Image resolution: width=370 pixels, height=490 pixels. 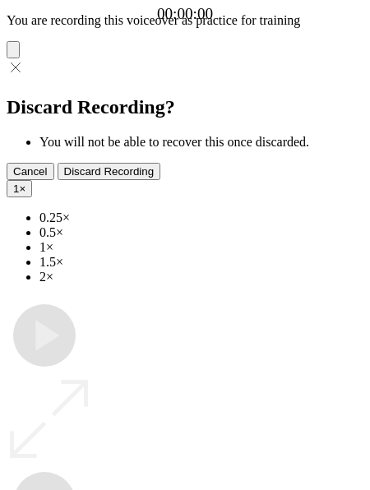 What do you see at coordinates (202, 218) in the screenshot?
I see `li: 0.25×` at bounding box center [202, 218].